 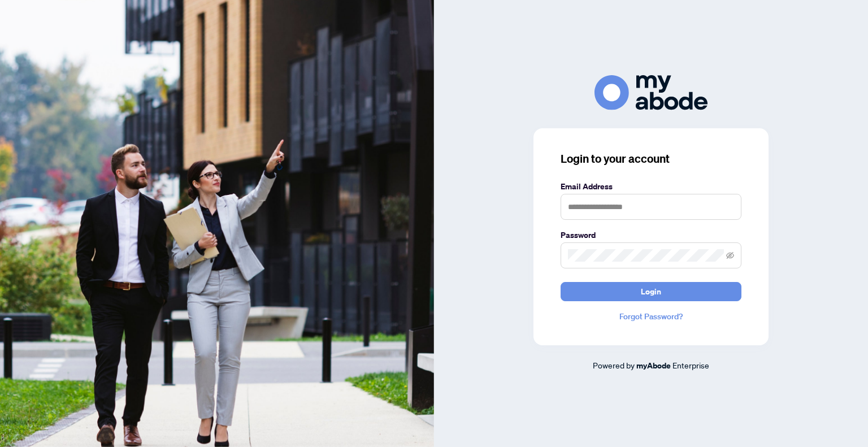 I want to click on span: Login, so click(x=651, y=292).